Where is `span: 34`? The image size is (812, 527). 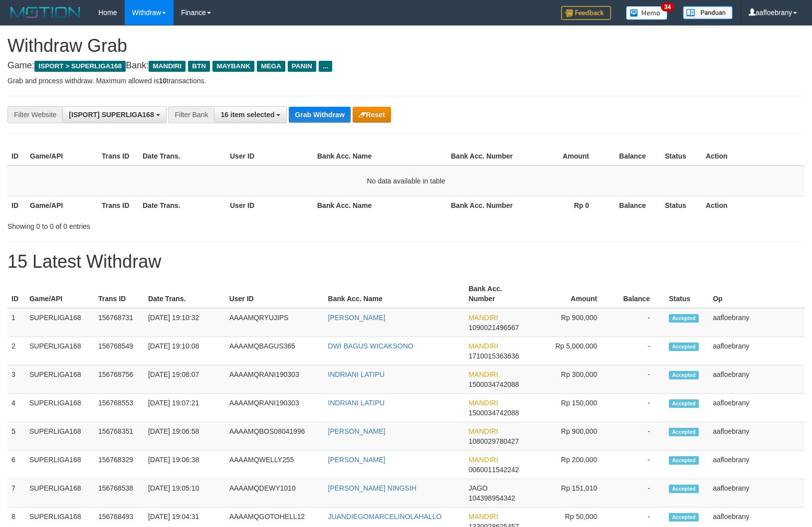 span: 34 is located at coordinates (668, 7).